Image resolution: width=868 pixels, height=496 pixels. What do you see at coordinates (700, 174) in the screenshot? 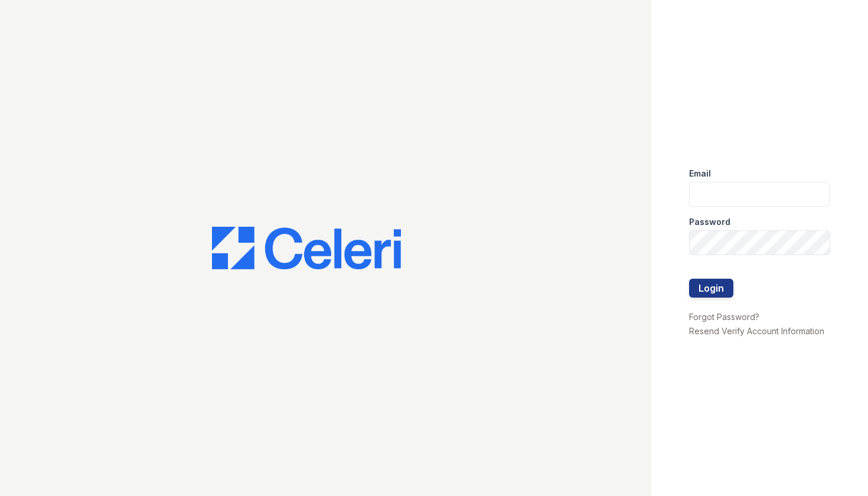
I see `label: Email` at bounding box center [700, 174].